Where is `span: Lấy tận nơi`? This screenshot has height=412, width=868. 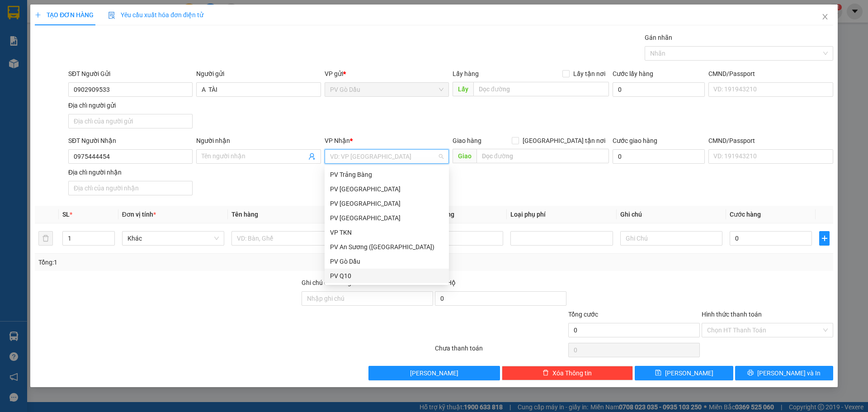 span: Lấy tận nơi is located at coordinates (589, 73).